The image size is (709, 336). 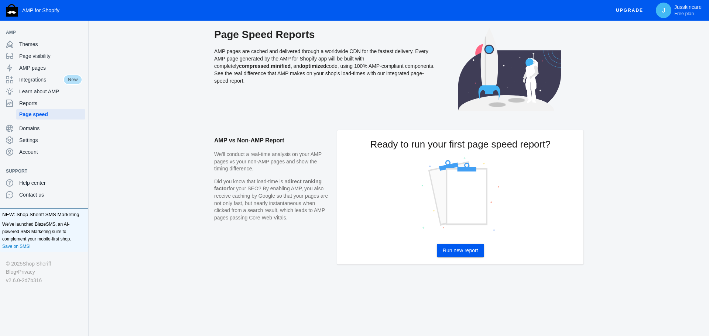 What do you see at coordinates (272, 162) in the screenshot?
I see `p: We'll conduct a real-time analysis on your AMP pages vs your non-AMP pages and show the timing di...` at bounding box center [272, 162].